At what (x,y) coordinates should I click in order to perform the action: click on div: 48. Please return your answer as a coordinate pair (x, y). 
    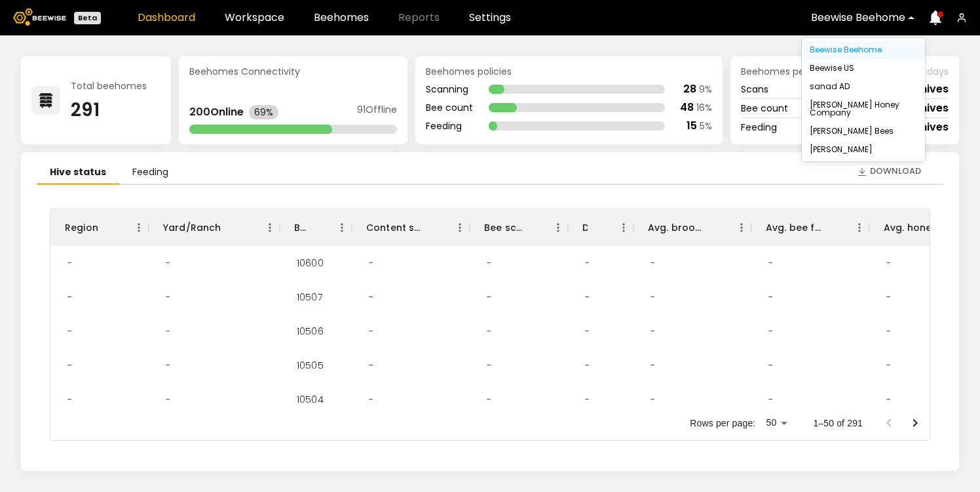
    Looking at the image, I should click on (686, 107).